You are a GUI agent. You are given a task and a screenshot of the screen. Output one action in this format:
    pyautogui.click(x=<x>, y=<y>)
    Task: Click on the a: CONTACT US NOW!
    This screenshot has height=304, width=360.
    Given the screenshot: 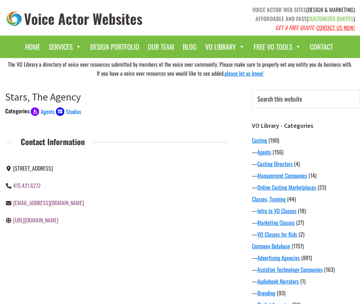 What is the action you would take?
    pyautogui.click(x=335, y=28)
    